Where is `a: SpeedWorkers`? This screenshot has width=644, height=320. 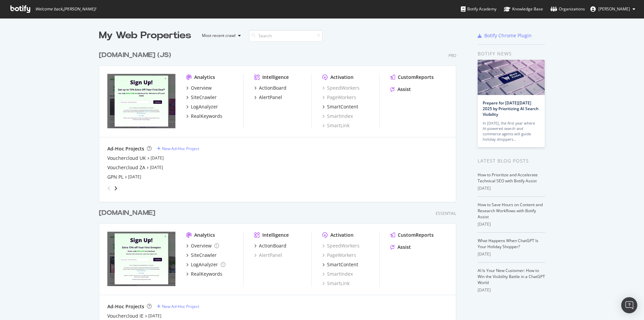
a: SpeedWorkers is located at coordinates (341, 88).